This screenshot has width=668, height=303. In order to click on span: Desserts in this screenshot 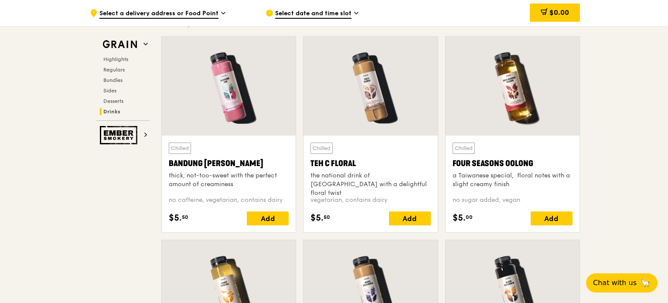, I will do `click(113, 101)`.